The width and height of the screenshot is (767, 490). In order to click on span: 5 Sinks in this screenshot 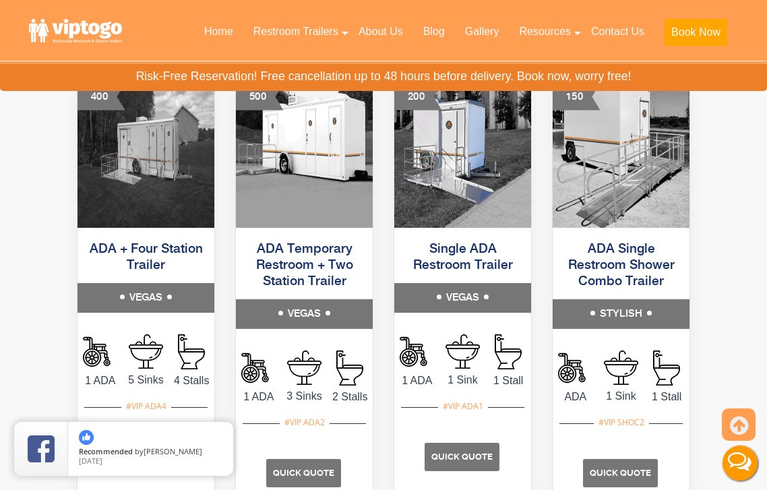, I will do `click(146, 380)`.